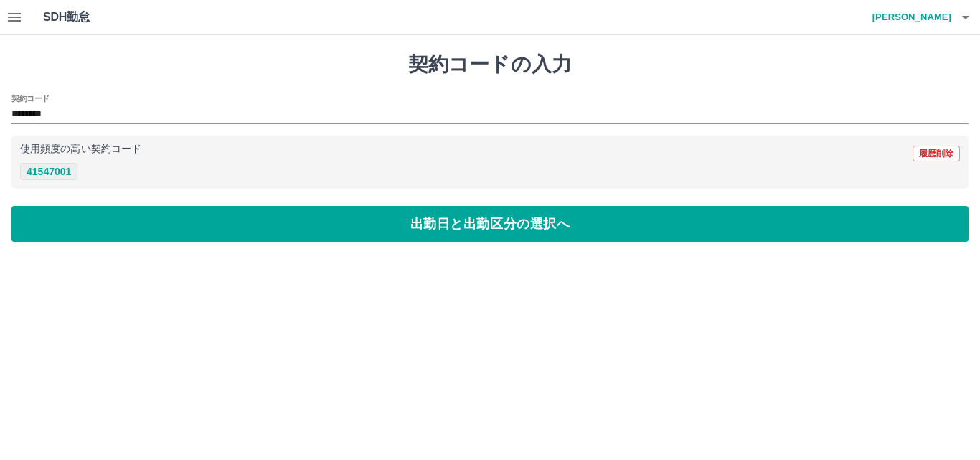  I want to click on button: 出勤日と出勤区分の選択へ, so click(490, 224).